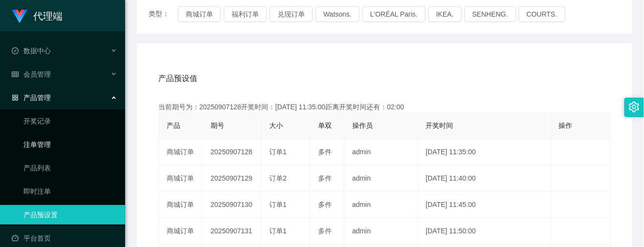 Image resolution: width=644 pixels, height=247 pixels. What do you see at coordinates (31, 51) in the screenshot?
I see `span: 数据中心` at bounding box center [31, 51].